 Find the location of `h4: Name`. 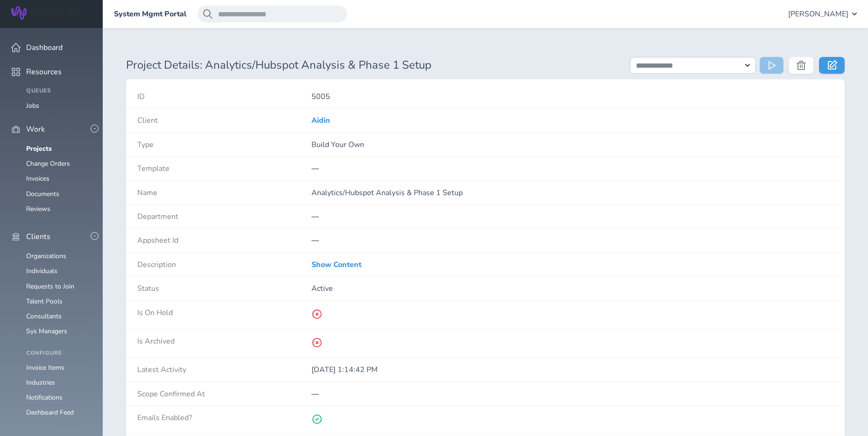

h4: Name is located at coordinates (224, 193).